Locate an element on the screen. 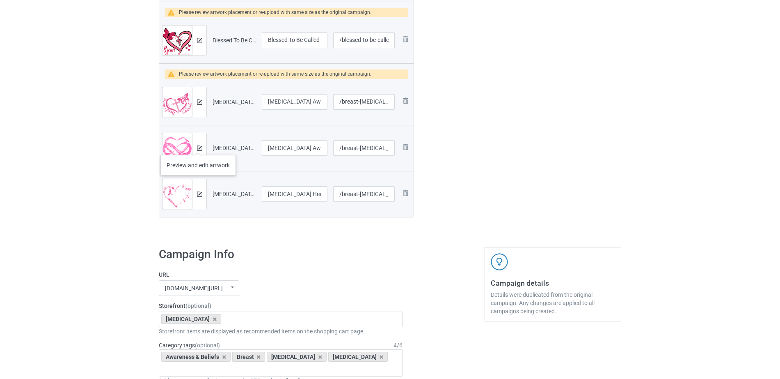 The height and width of the screenshot is (379, 780). label: Storefront is located at coordinates (281, 305).